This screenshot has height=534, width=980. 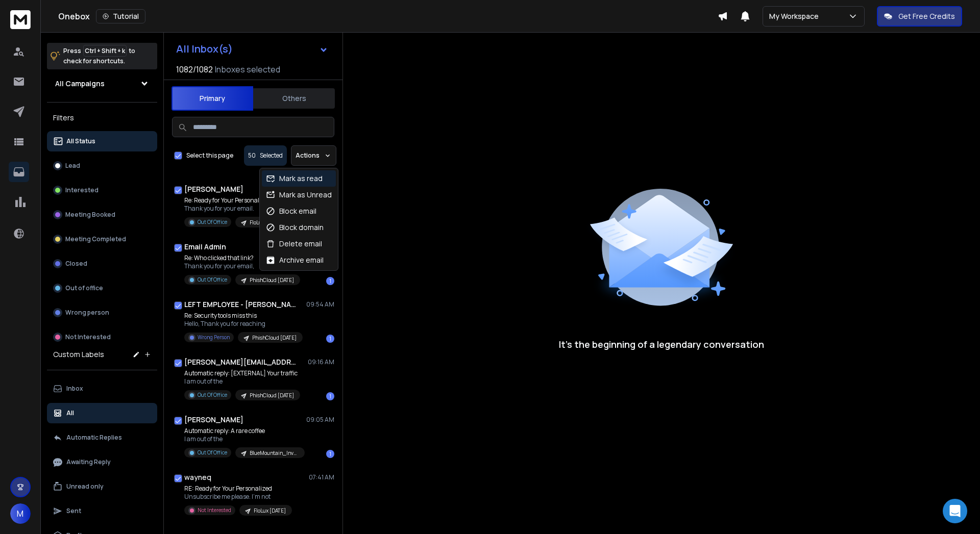 I want to click on h1: Email Admin, so click(x=205, y=247).